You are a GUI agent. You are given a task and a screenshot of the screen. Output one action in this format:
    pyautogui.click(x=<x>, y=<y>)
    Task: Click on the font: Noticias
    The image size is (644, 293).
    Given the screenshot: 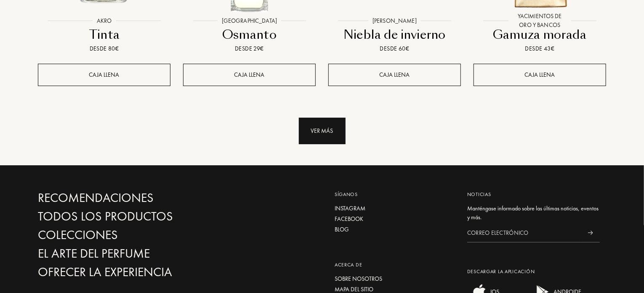 What is the action you would take?
    pyautogui.click(x=479, y=194)
    